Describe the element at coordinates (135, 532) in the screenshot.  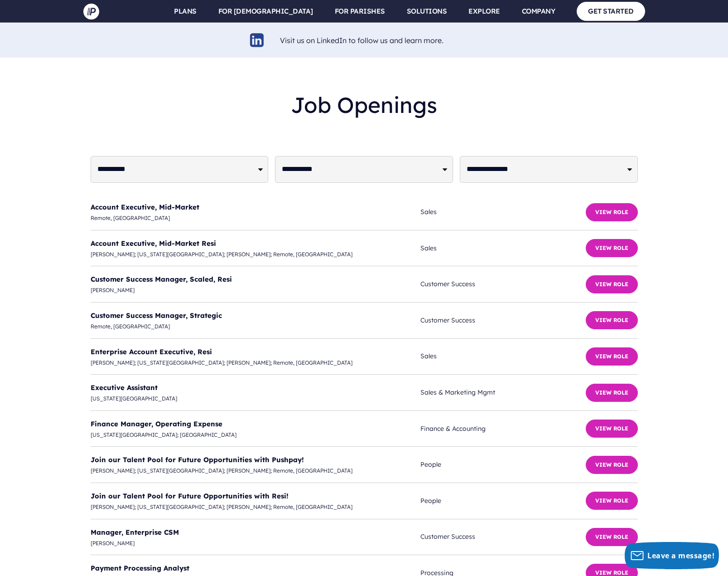
I see `a: Manager, Enterprise CSM` at that location.